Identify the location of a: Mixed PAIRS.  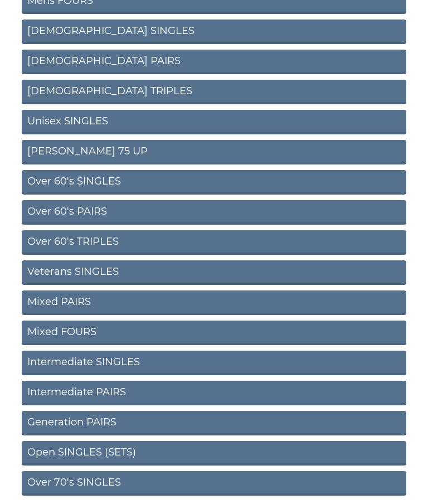
(214, 303).